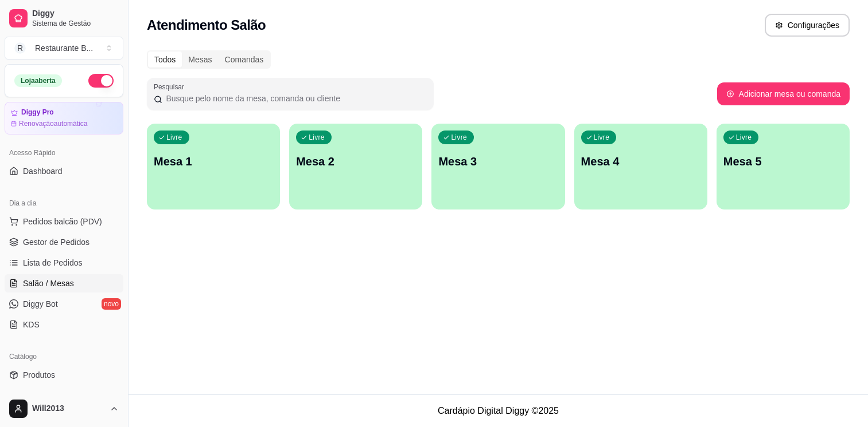 This screenshot has width=868, height=427. I want to click on span: Dashboard, so click(43, 171).